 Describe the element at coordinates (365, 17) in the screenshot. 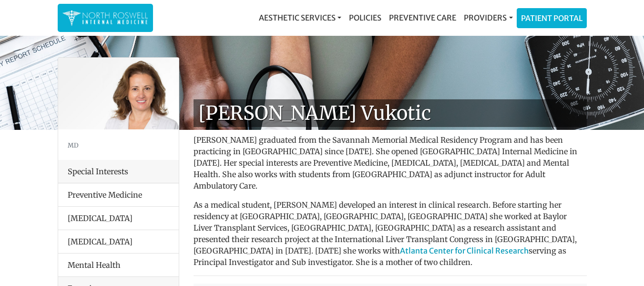

I see `a: Policies` at that location.